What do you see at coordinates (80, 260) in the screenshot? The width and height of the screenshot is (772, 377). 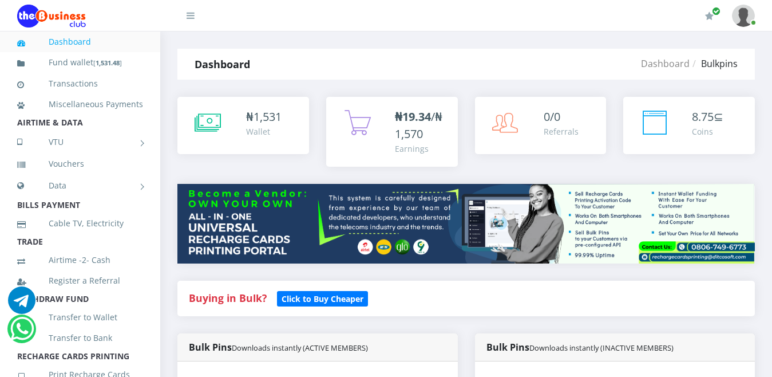 I see `a: Airtime -2- Cash` at bounding box center [80, 260].